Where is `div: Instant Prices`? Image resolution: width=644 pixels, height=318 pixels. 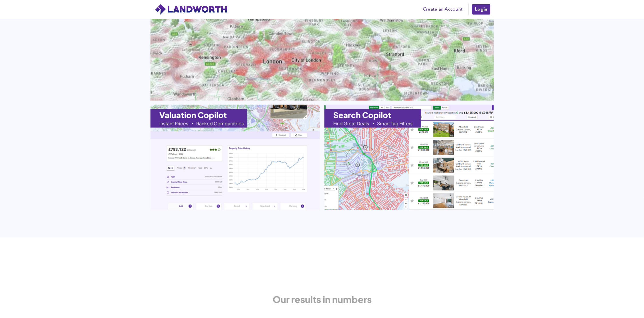 div: Instant Prices is located at coordinates (174, 124).